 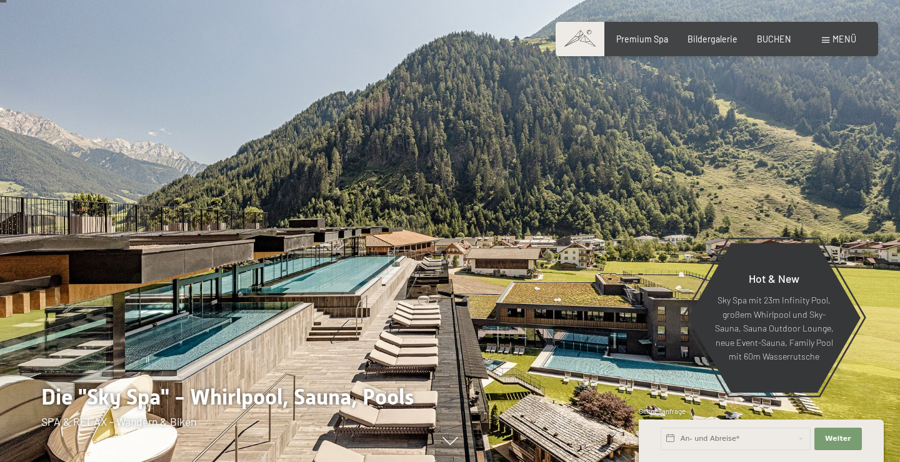 What do you see at coordinates (774, 279) in the screenshot?
I see `span: Hot & New` at bounding box center [774, 279].